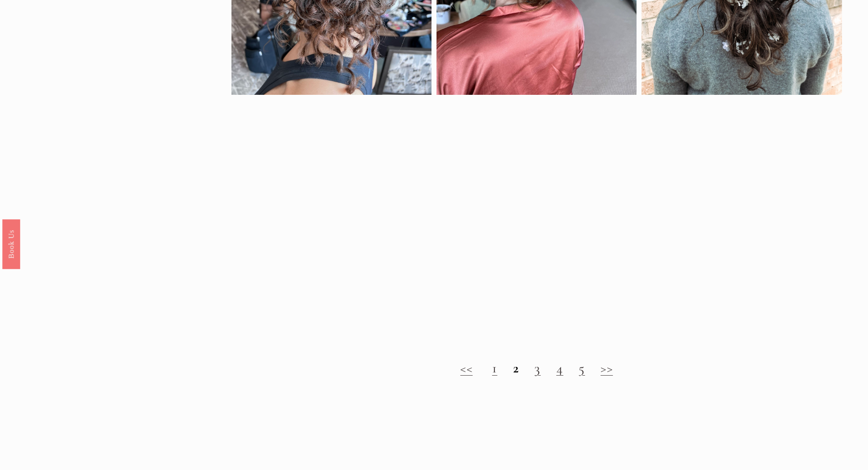 The width and height of the screenshot is (868, 470). Describe the element at coordinates (516, 368) in the screenshot. I see `strong: 2` at that location.